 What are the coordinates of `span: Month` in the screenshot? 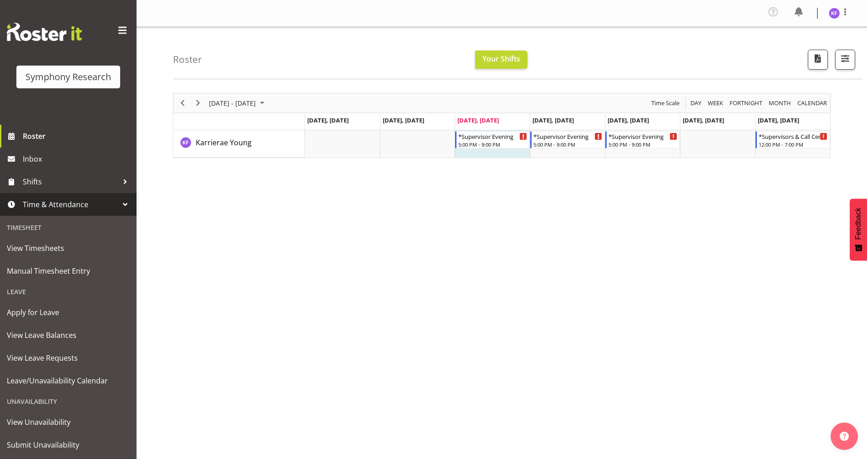 It's located at (779, 103).